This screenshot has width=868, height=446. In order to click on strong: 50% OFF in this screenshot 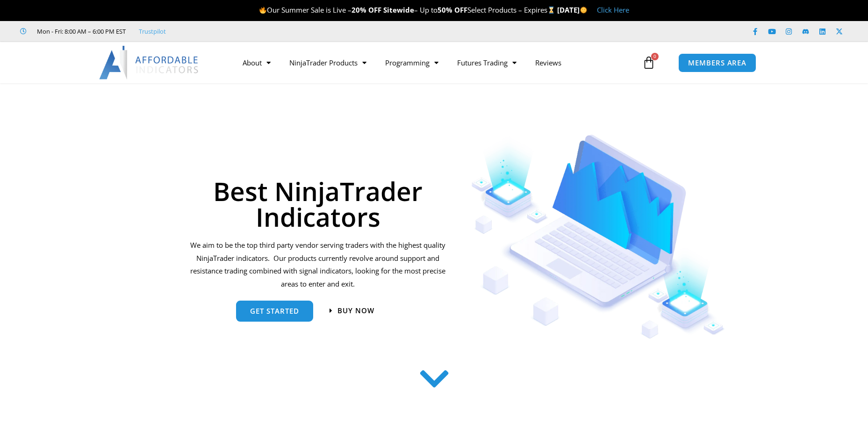, I will do `click(452, 10)`.